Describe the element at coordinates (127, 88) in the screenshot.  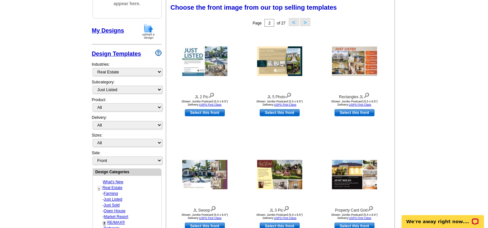
I see `div: Subcategory:` at that location.